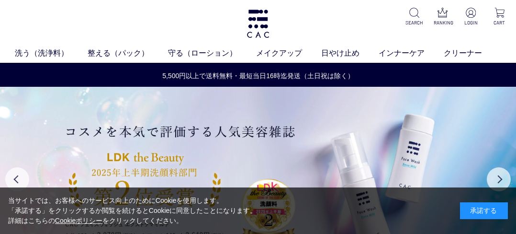 The width and height of the screenshot is (516, 234). Describe the element at coordinates (484, 210) in the screenshot. I see `div: 承諾する` at that location.